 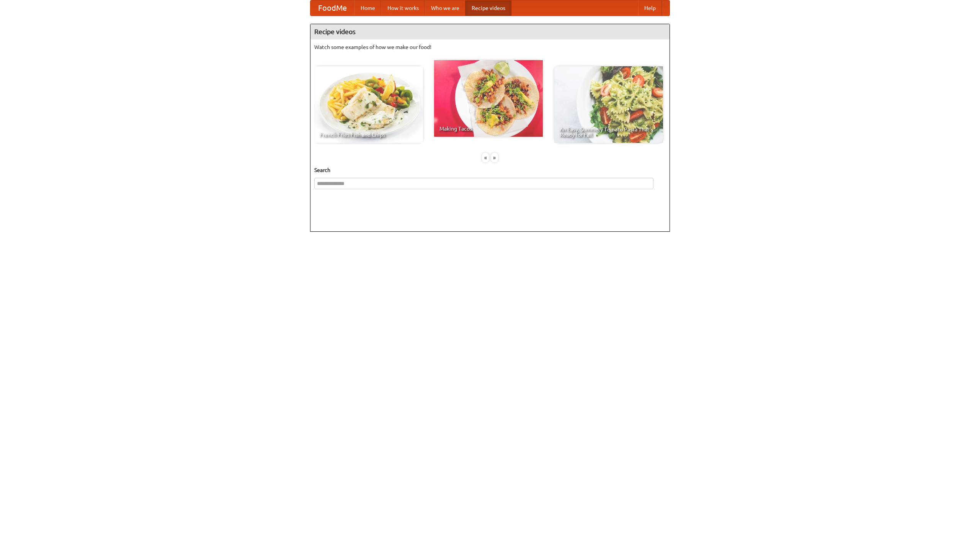 What do you see at coordinates (367, 8) in the screenshot?
I see `a: Home` at bounding box center [367, 8].